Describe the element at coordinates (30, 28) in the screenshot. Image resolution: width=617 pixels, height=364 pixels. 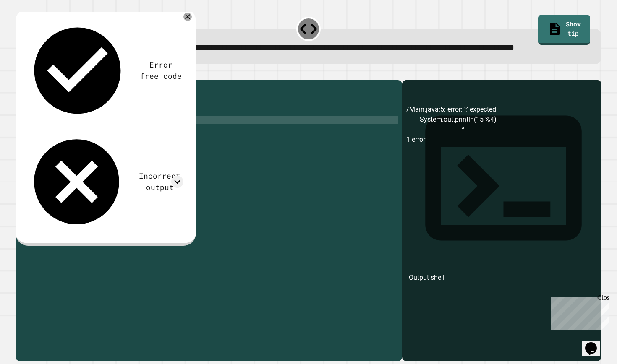
I see `div: Chat with us now!Close` at that location.